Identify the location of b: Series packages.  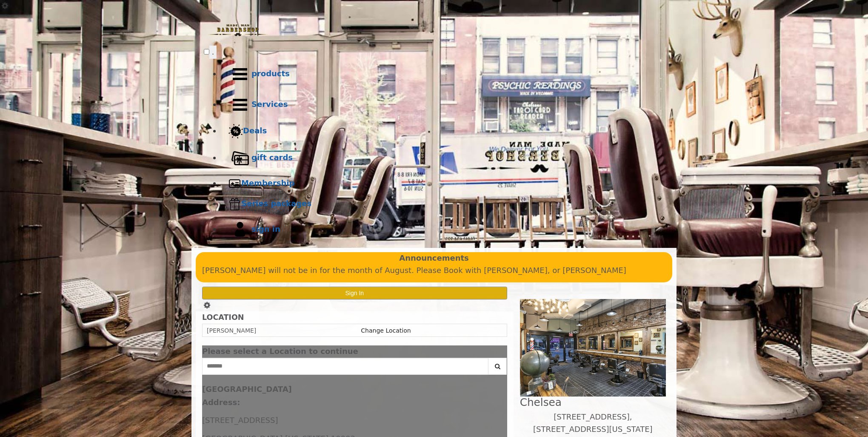
(276, 203).